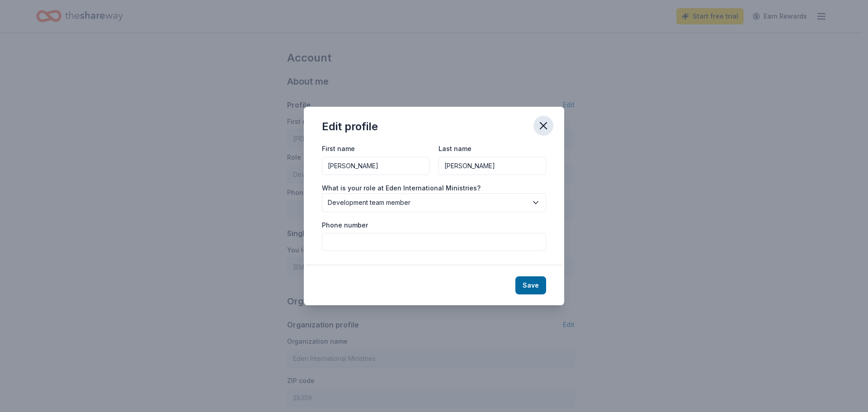  Describe the element at coordinates (428, 202) in the screenshot. I see `span: Development team member` at that location.